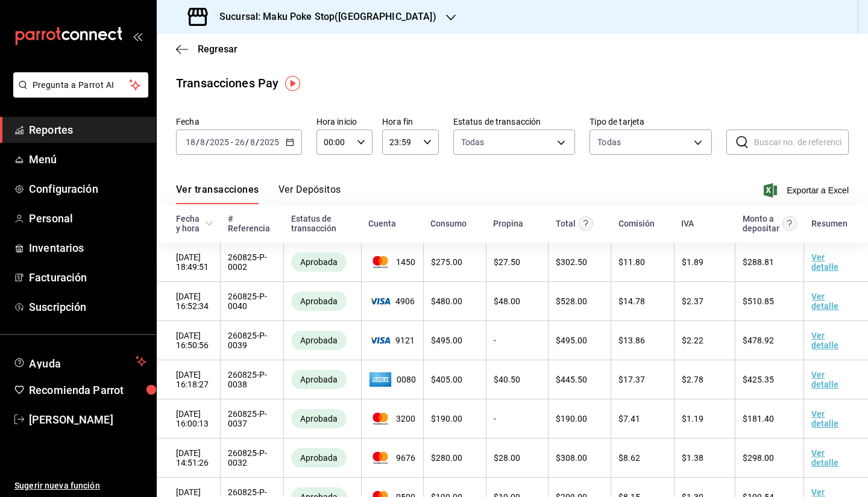 This screenshot has height=497, width=868. What do you see at coordinates (572, 380) in the screenshot?
I see `span: $ 445.50` at bounding box center [572, 380].